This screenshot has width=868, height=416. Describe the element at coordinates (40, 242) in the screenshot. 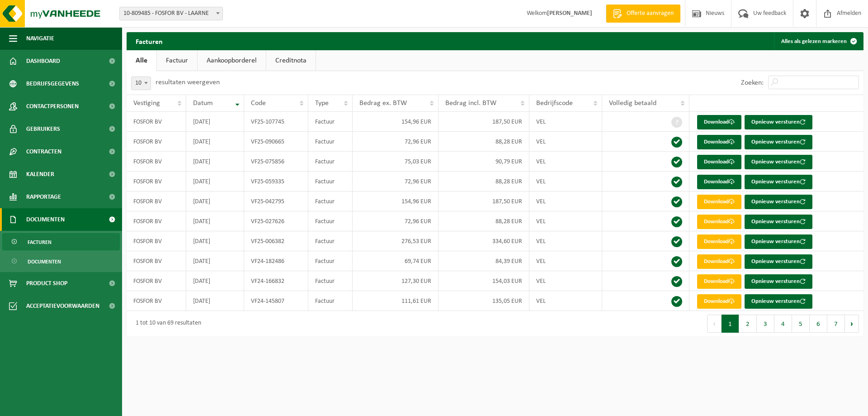

I see `span: Facturen` at that location.